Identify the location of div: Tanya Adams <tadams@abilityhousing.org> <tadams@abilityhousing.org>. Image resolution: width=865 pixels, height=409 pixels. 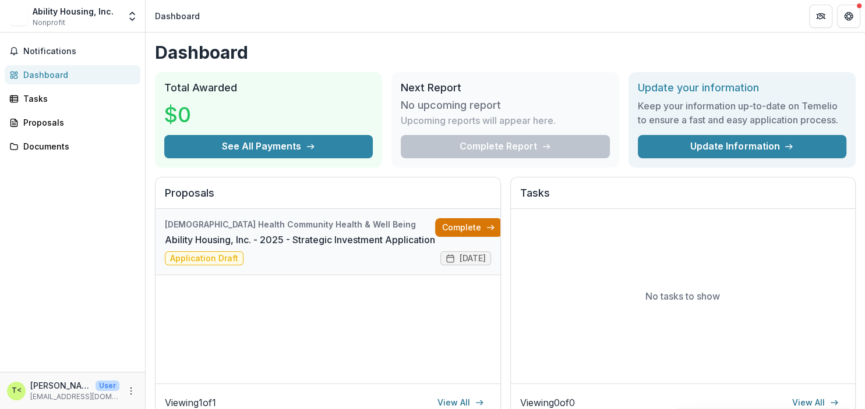
(16, 391).